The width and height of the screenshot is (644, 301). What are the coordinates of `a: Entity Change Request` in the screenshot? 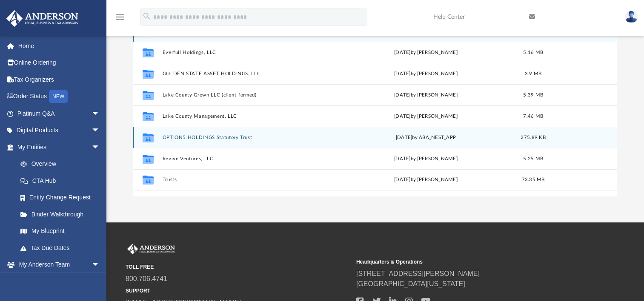 It's located at (62, 198).